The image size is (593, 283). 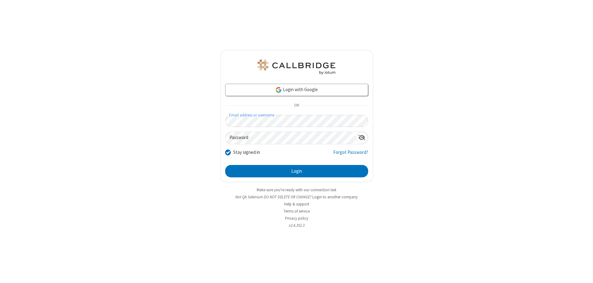 I want to click on a: Help & support, so click(x=296, y=204).